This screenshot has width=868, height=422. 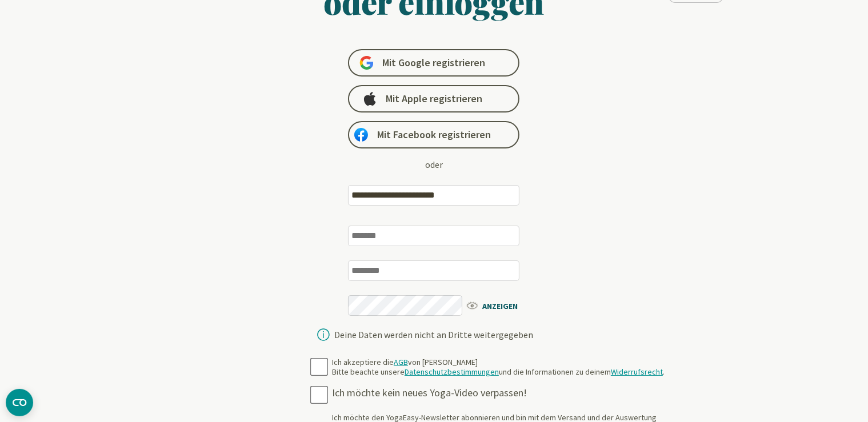 I want to click on span: Mit Google registrieren, so click(x=434, y=63).